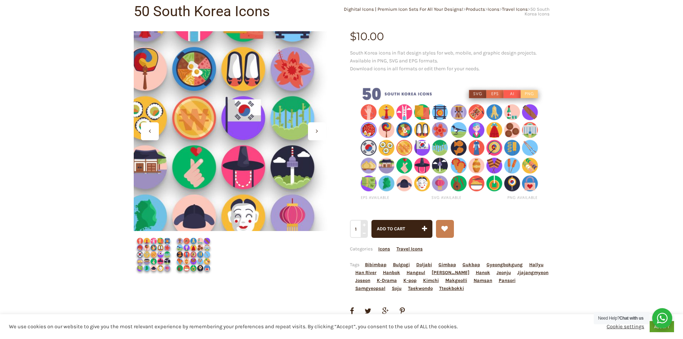 This screenshot has width=683, height=339. I want to click on h1: 50 South Korea Icons, so click(238, 11).